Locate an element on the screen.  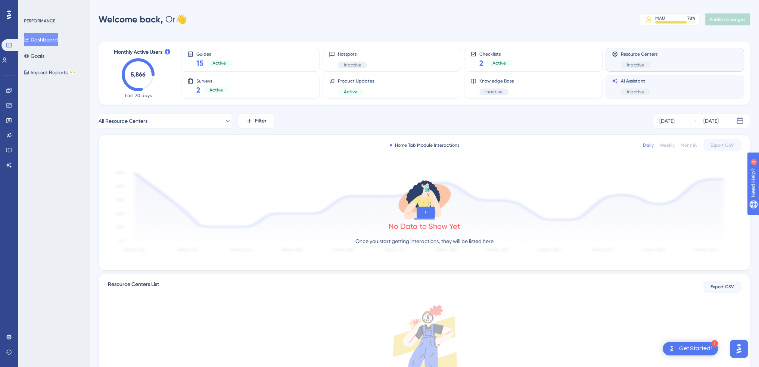
span: Last 30 days is located at coordinates (138, 96).